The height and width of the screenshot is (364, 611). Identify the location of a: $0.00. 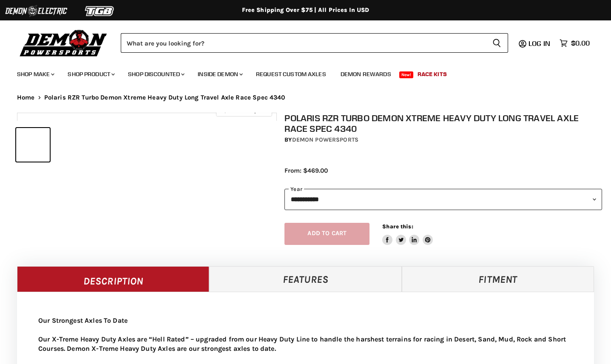
(575, 43).